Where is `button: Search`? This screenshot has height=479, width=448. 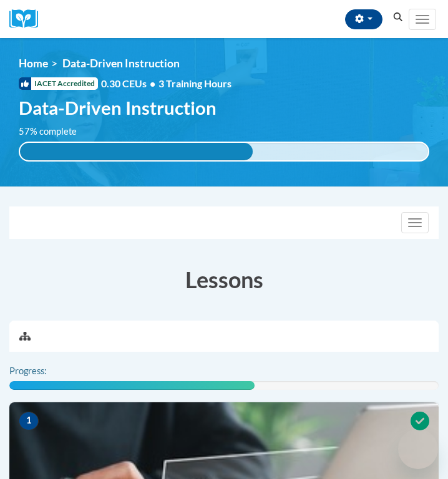
button: Search is located at coordinates (398, 18).